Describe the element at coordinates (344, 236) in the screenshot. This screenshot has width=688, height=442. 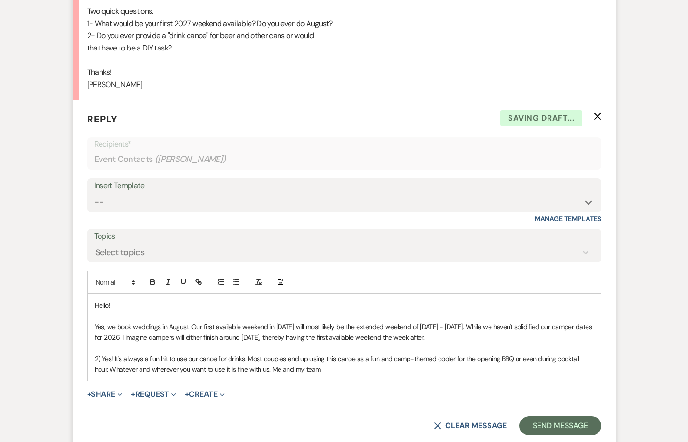
I see `label: Topics` at that location.